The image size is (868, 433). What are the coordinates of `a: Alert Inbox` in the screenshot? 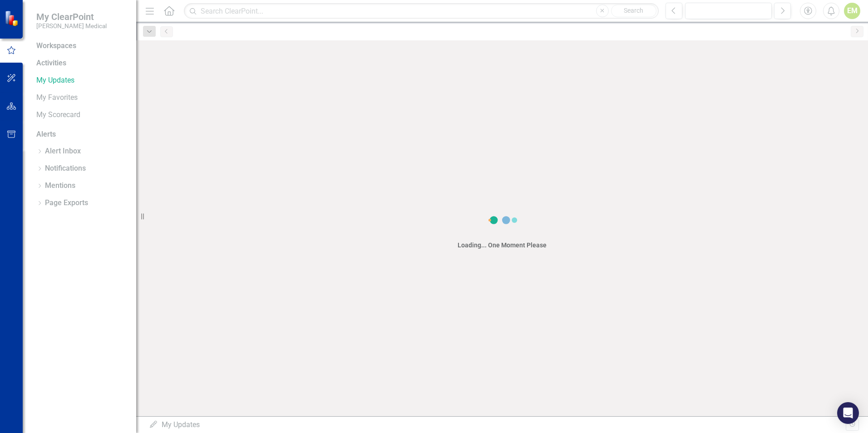 It's located at (63, 151).